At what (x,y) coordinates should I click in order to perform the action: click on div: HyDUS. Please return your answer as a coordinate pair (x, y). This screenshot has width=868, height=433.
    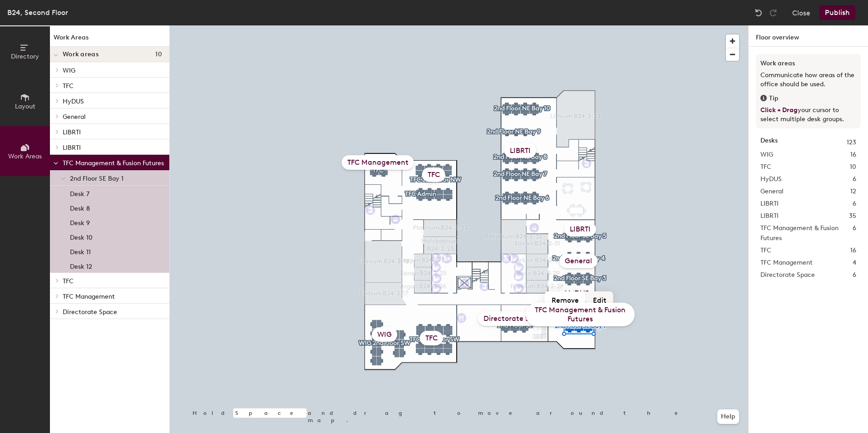
    Looking at the image, I should click on (577, 293).